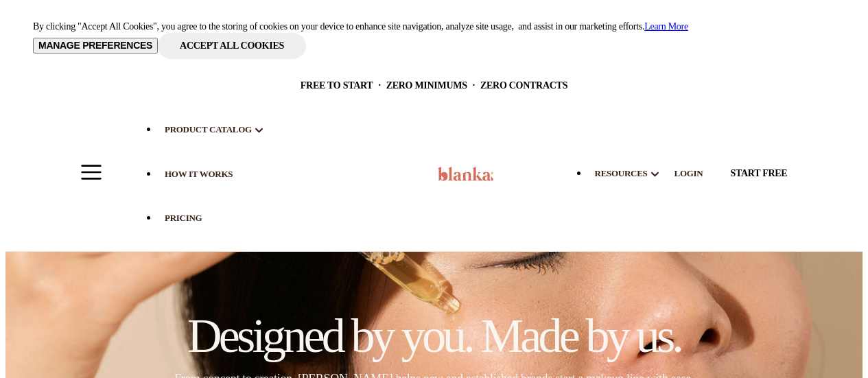  Describe the element at coordinates (215, 130) in the screenshot. I see `a: product catalog` at that location.